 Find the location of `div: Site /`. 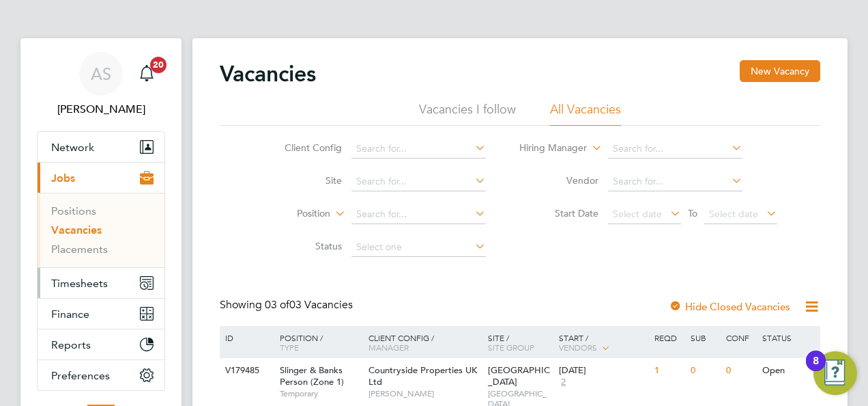

div: Site / is located at coordinates (520, 342).